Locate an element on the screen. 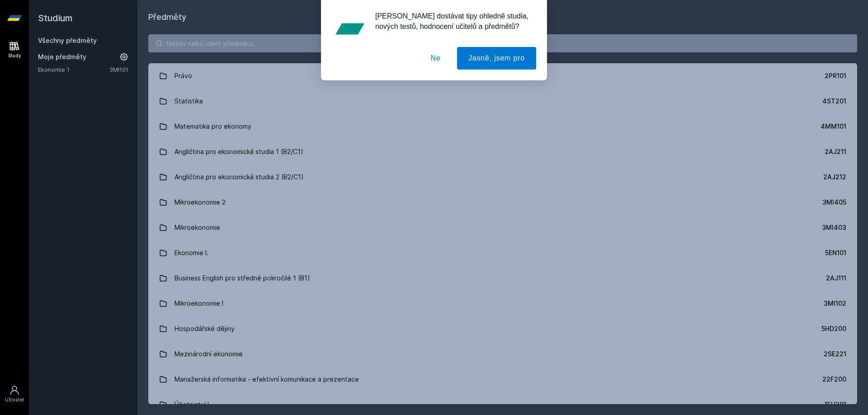 Image resolution: width=868 pixels, height=415 pixels. div: 2AJ111 is located at coordinates (836, 278).